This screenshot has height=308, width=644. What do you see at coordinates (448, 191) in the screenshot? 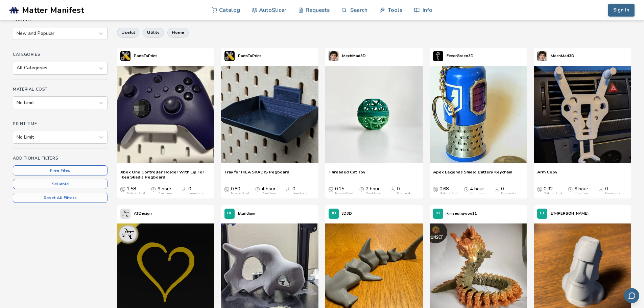
I see `div: 0.68` at bounding box center [448, 191].